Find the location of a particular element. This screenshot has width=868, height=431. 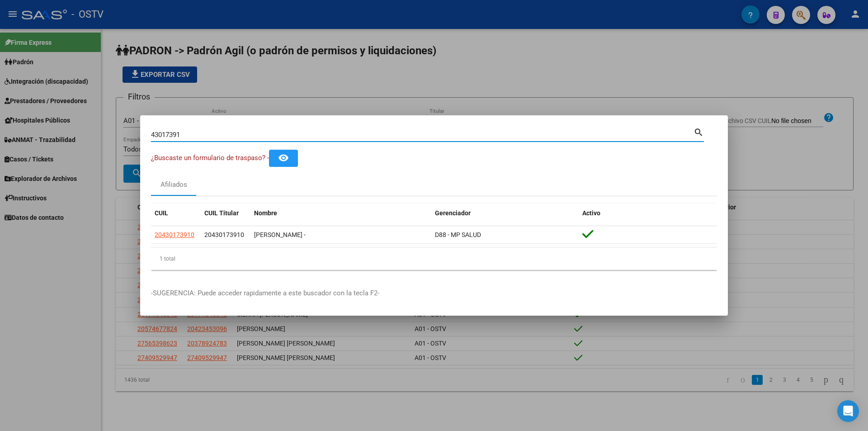

div: Afiliados is located at coordinates (174, 184).